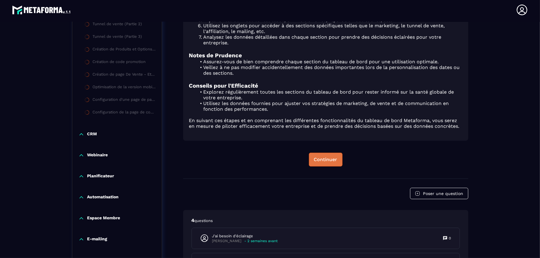 The image size is (540, 258). Describe the element at coordinates (204, 221) in the screenshot. I see `span: questions` at that location.